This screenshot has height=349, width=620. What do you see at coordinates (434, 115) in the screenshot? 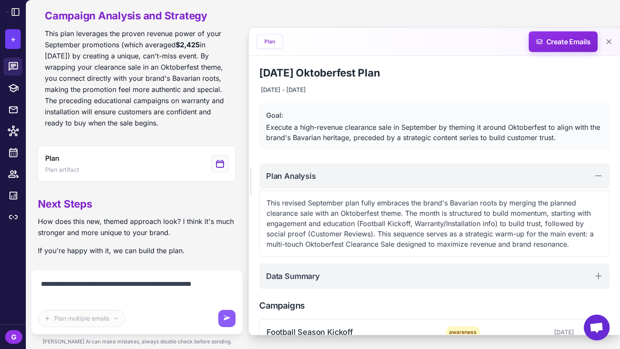
I see `div: Goal:` at bounding box center [434, 115].